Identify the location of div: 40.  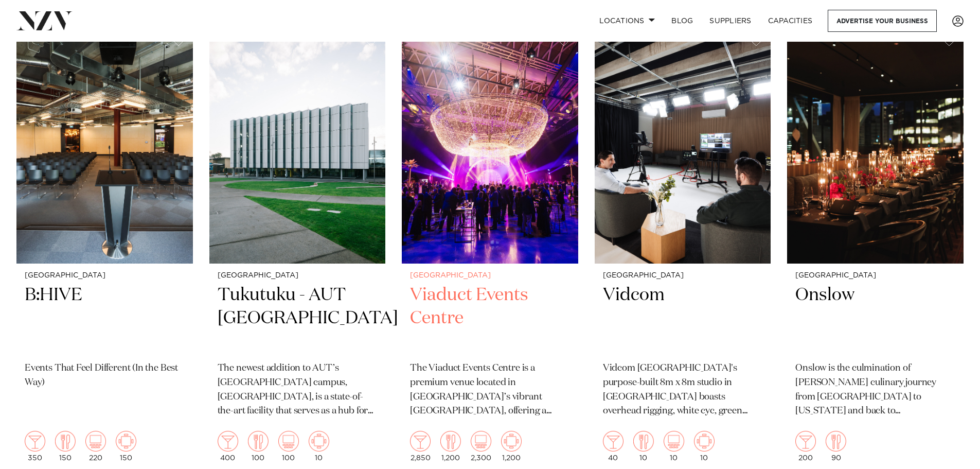
(613, 446).